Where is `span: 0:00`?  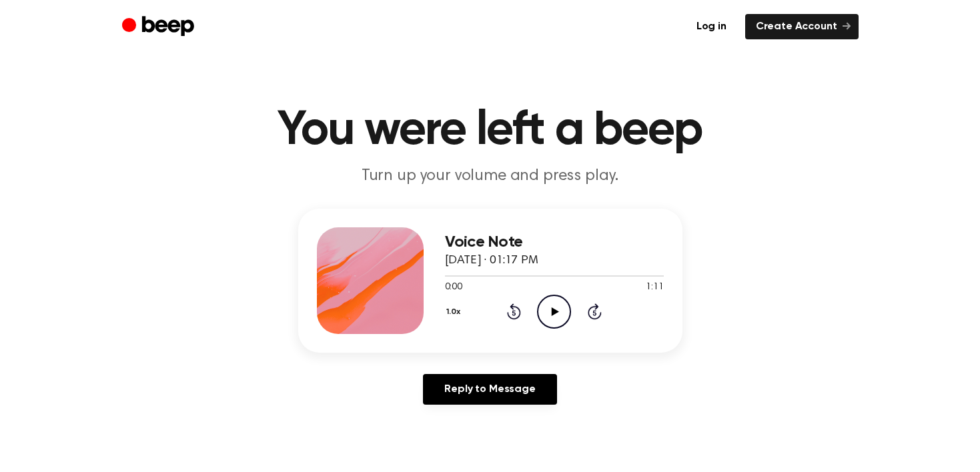 span: 0:00 is located at coordinates (453, 287).